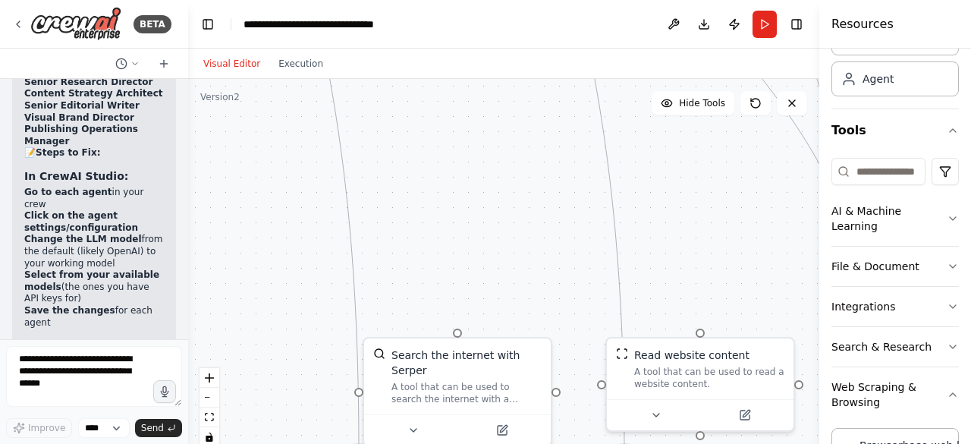 The image size is (971, 444). What do you see at coordinates (231, 64) in the screenshot?
I see `button: Visual Editor` at bounding box center [231, 64].